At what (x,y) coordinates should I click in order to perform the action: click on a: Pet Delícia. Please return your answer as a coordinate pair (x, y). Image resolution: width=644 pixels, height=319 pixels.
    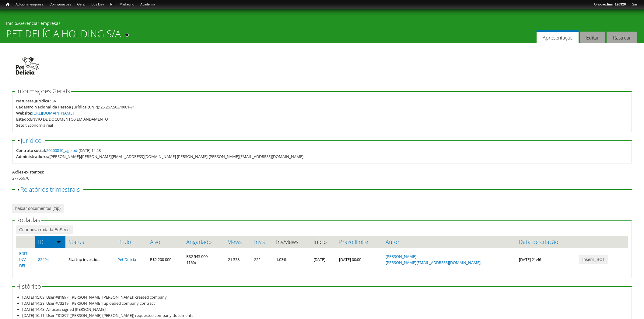
    Looking at the image, I should click on (127, 259).